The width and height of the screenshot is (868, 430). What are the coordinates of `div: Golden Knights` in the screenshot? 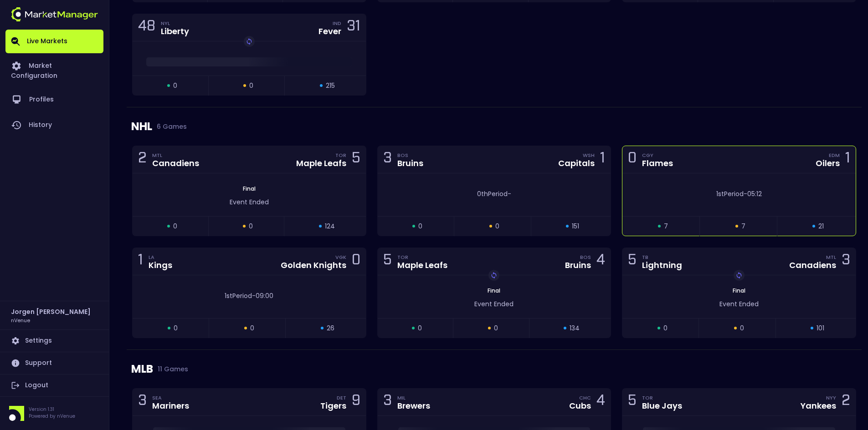 It's located at (314, 266).